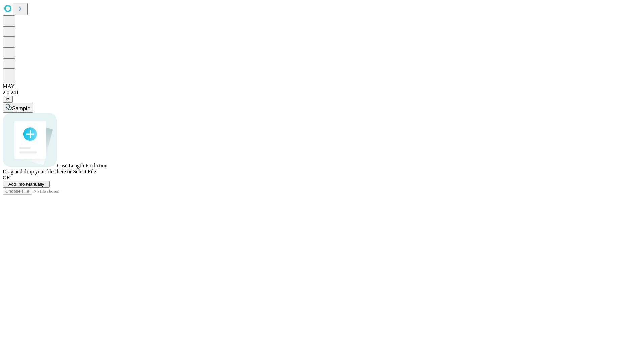 The height and width of the screenshot is (362, 644). I want to click on span: OR, so click(6, 177).